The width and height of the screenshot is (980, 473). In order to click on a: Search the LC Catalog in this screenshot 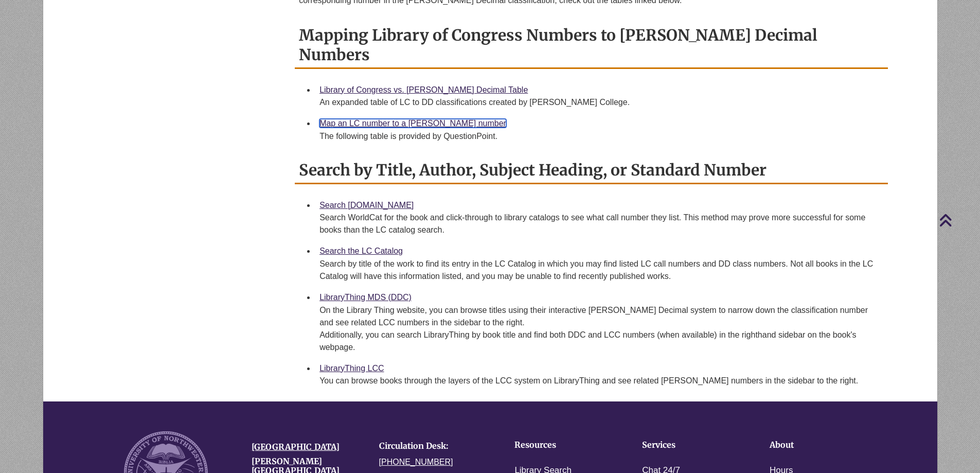, I will do `click(361, 251)`.